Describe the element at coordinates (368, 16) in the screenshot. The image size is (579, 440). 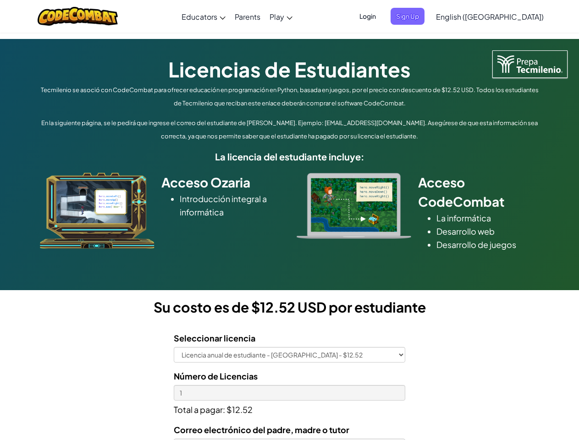
I see `button: Login` at that location.